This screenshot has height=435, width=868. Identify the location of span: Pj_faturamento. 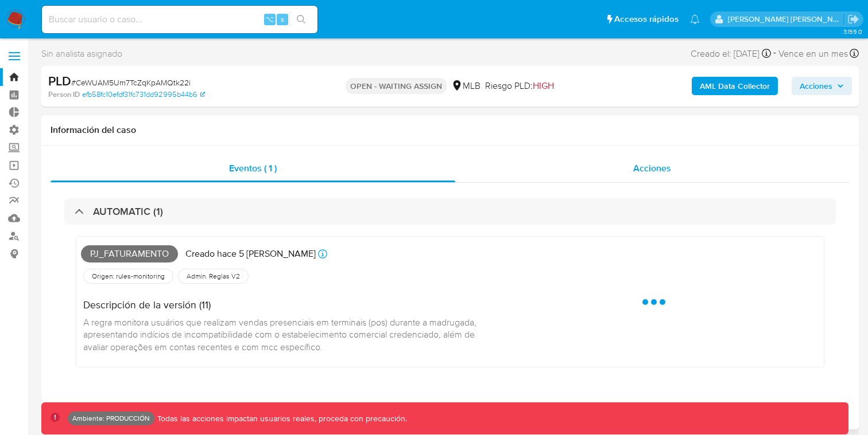
(129, 254).